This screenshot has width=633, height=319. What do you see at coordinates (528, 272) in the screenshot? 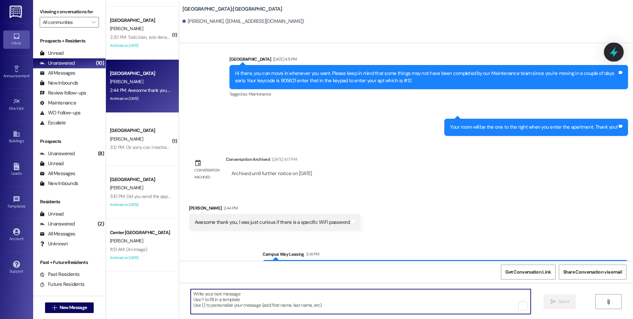
I see `button: Get Conversation Link` at bounding box center [528, 272].